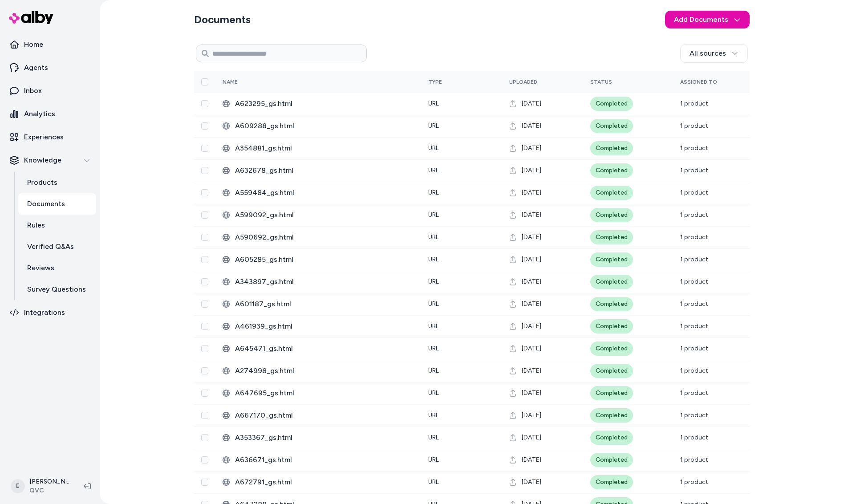  I want to click on div: A461939_gs.html, so click(318, 326).